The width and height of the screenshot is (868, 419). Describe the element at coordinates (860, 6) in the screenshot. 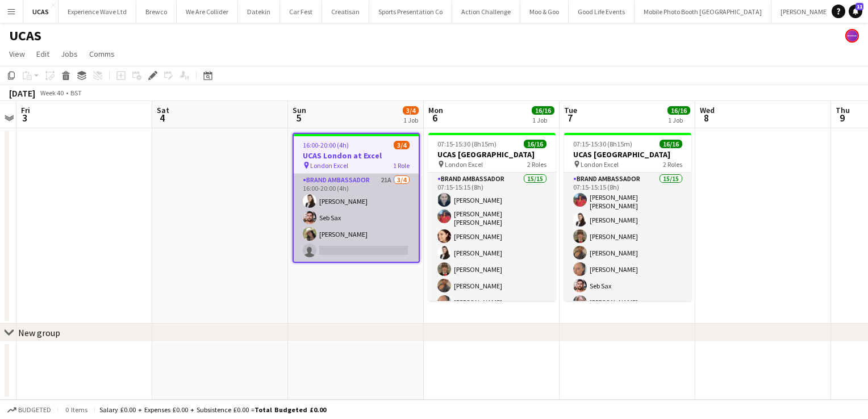

I see `span: 11` at that location.